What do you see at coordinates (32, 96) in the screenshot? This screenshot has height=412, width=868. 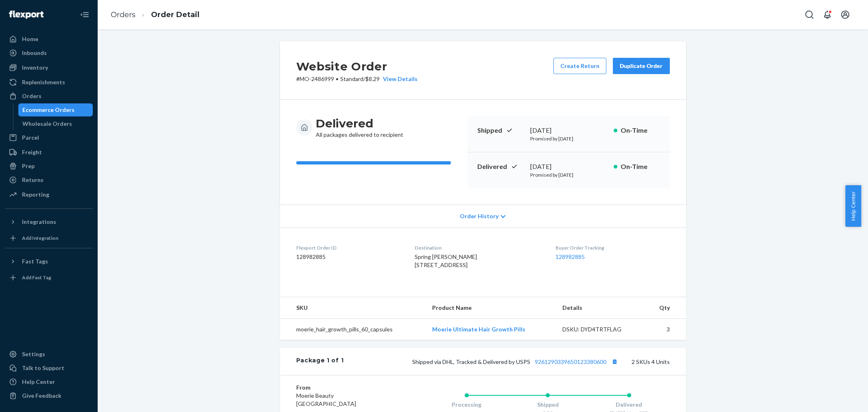 I see `div: Orders` at bounding box center [32, 96].